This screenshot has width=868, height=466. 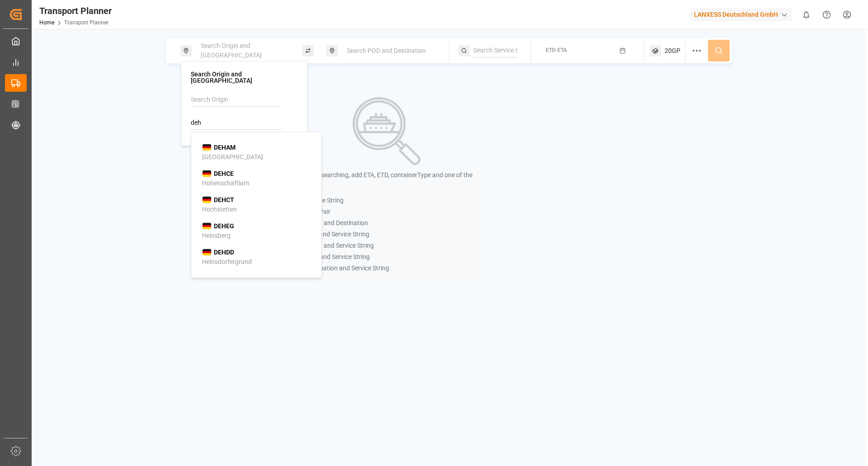 What do you see at coordinates (224, 252) in the screenshot?
I see `b: DEHDD` at bounding box center [224, 252].